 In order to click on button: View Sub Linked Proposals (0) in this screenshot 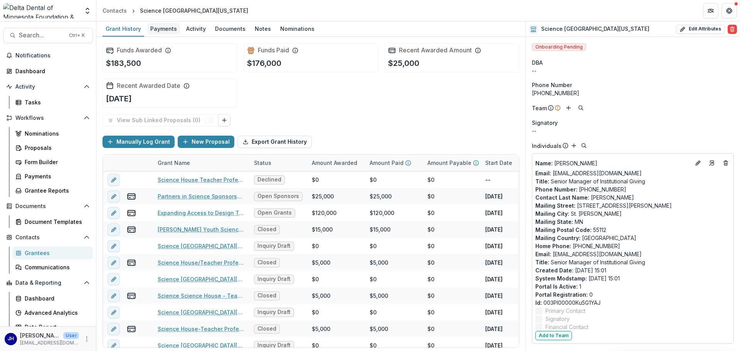, I will do `click(160, 120)`.